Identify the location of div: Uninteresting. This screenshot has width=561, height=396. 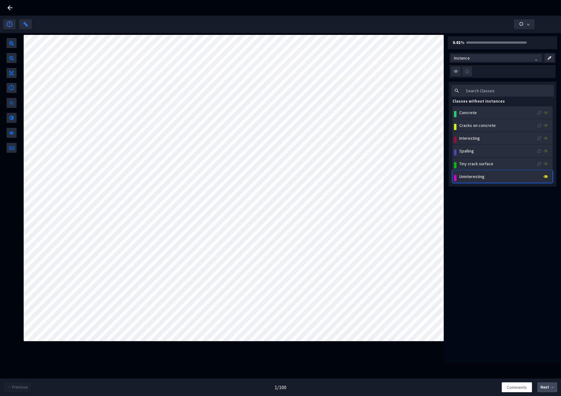
(471, 176).